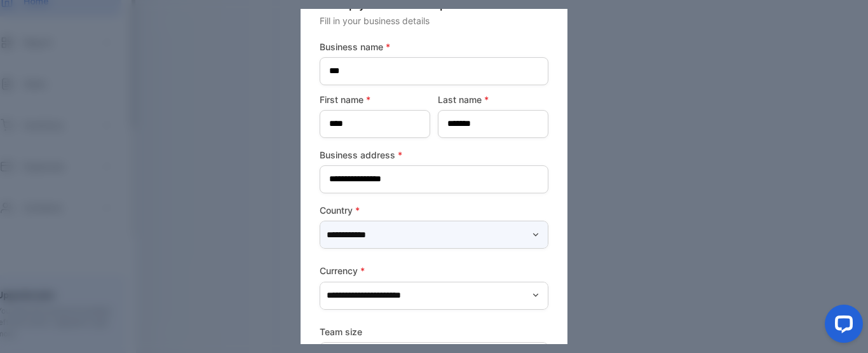  What do you see at coordinates (434, 20) in the screenshot?
I see `p: Fill in your business details` at bounding box center [434, 20].